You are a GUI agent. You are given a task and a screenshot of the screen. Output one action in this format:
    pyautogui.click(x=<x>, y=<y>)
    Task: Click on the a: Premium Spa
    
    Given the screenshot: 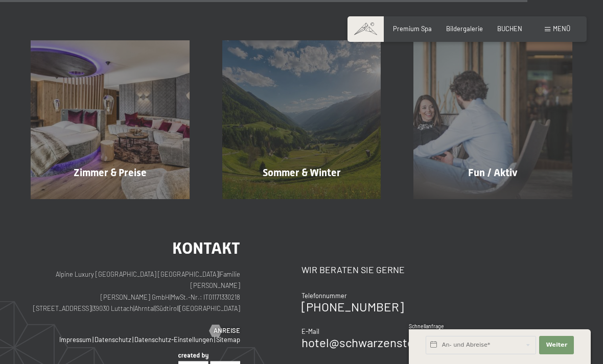 What is the action you would take?
    pyautogui.click(x=413, y=29)
    